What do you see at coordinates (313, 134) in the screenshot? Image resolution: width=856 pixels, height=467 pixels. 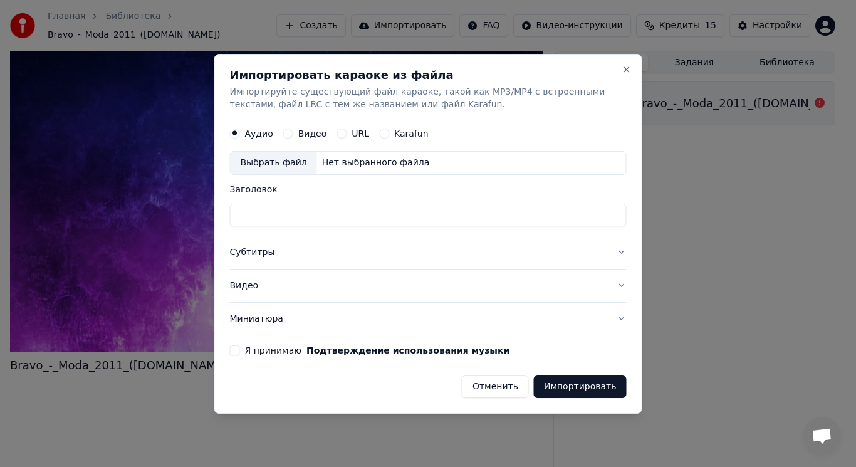 I see `label: Видео` at bounding box center [313, 134].